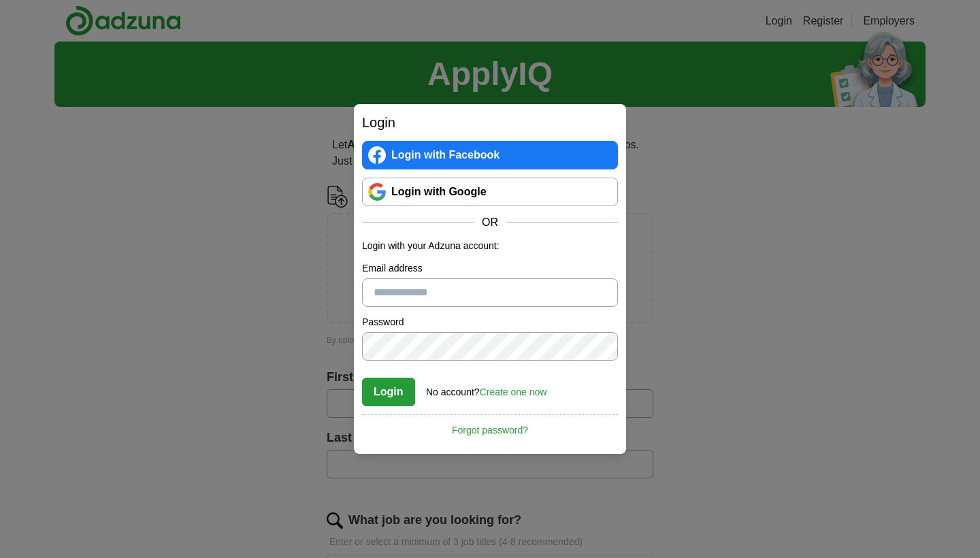  Describe the element at coordinates (490, 322) in the screenshot. I see `label: Password` at that location.